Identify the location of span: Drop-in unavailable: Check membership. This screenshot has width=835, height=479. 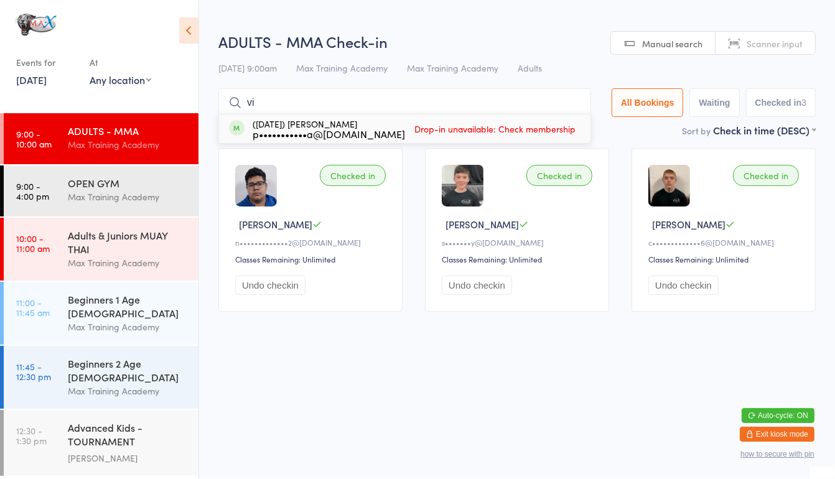
(495, 129).